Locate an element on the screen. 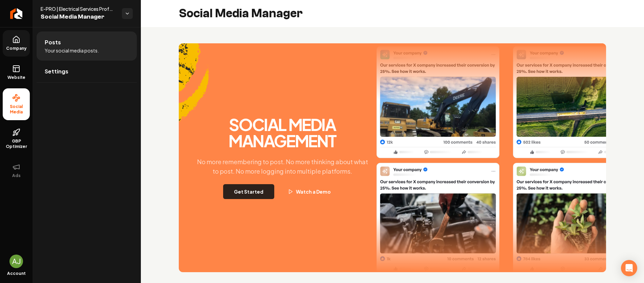  img: Post One is located at coordinates (438, 156).